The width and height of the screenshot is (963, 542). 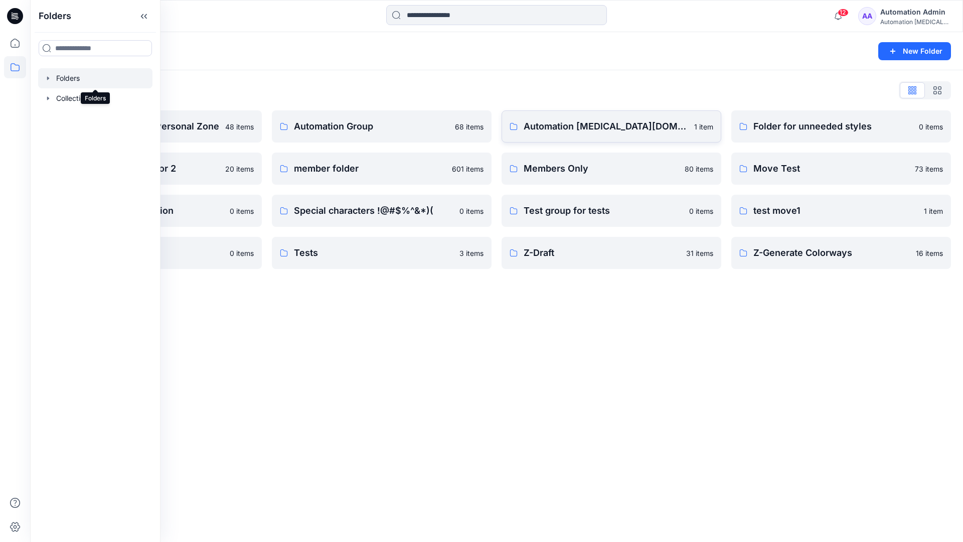 I want to click on p: member folder, so click(x=370, y=169).